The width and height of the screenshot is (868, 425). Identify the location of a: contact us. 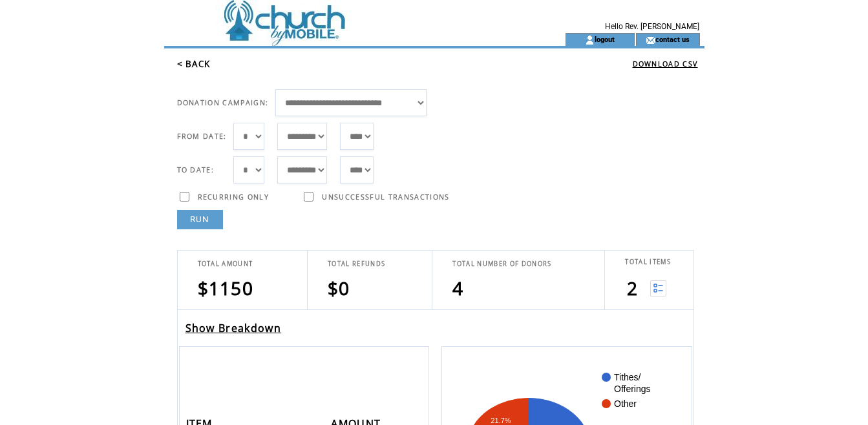
(672, 39).